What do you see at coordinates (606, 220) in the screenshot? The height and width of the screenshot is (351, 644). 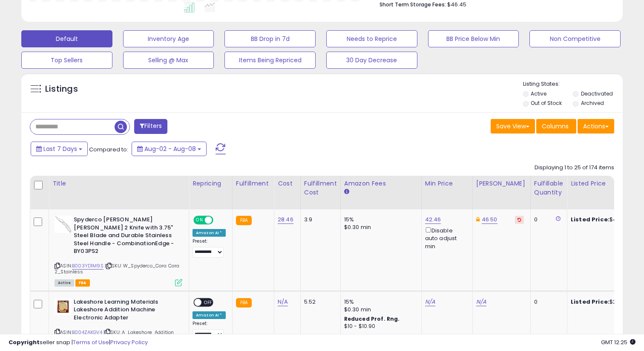 I see `div: $46.50` at bounding box center [606, 220].